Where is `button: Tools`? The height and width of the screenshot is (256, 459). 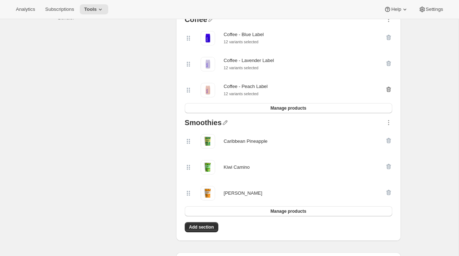 button: Tools is located at coordinates (94, 9).